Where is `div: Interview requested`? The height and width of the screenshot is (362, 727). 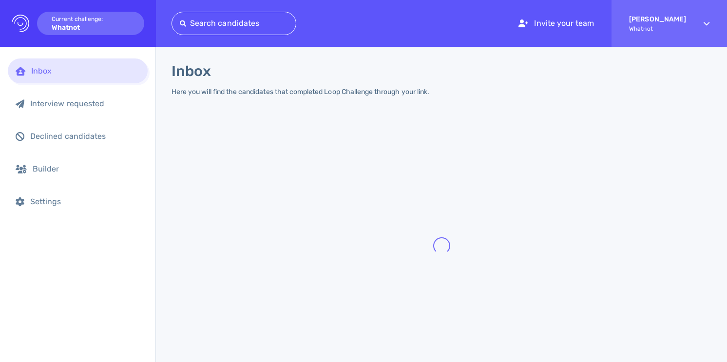 div: Interview requested is located at coordinates (85, 103).